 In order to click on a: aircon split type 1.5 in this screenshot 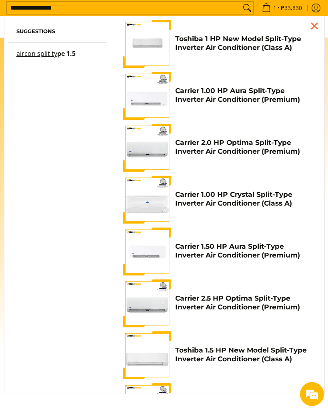, I will do `click(58, 58)`.